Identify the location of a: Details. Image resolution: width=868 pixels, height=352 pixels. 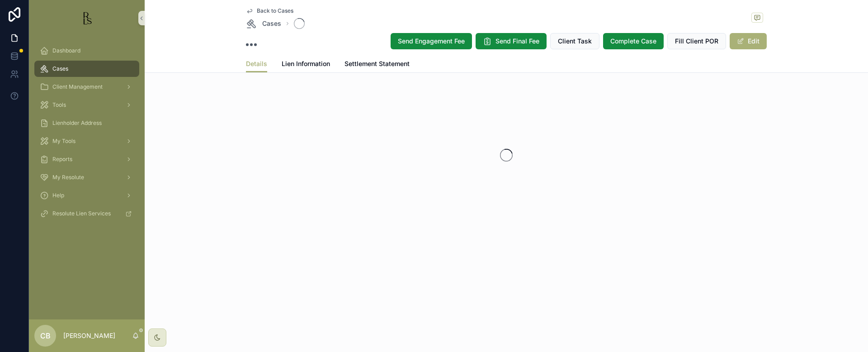
(256, 64).